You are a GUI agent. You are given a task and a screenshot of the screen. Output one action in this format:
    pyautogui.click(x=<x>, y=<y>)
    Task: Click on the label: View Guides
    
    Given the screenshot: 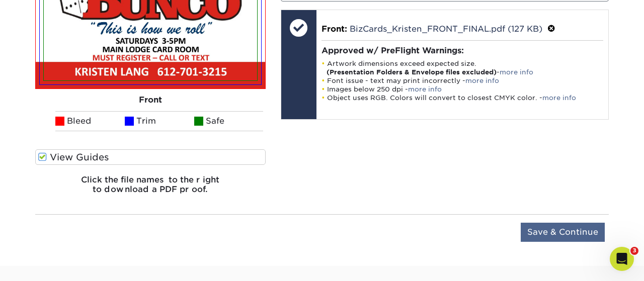 What is the action you would take?
    pyautogui.click(x=150, y=157)
    